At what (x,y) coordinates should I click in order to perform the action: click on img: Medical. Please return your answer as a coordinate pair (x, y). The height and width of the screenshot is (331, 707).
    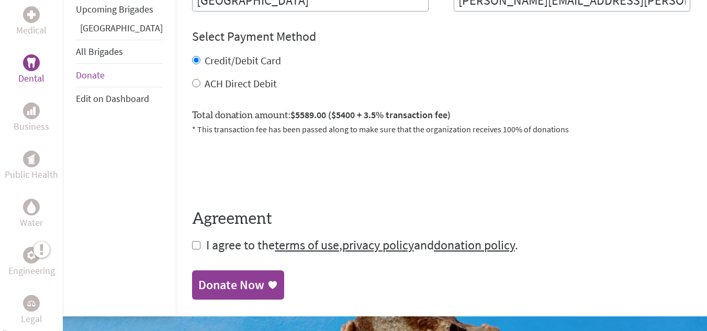
    Looking at the image, I should click on (31, 15).